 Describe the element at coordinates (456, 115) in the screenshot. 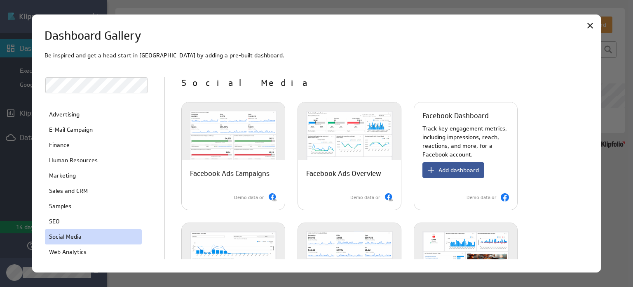

I see `p: Facebook Dashboard` at that location.